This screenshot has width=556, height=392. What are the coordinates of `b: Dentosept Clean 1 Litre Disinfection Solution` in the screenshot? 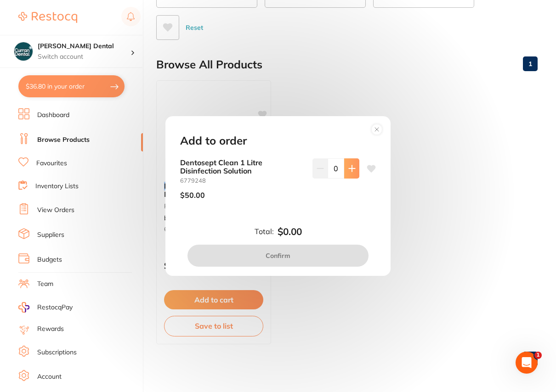 It's located at (242, 167).